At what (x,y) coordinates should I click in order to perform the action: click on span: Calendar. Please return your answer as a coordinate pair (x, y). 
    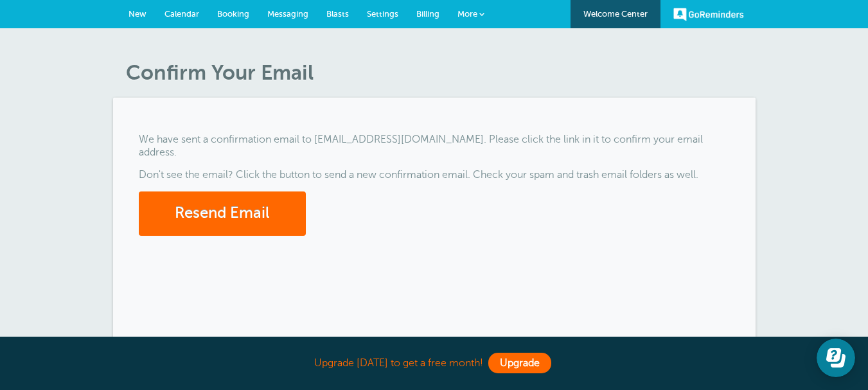
    Looking at the image, I should click on (182, 14).